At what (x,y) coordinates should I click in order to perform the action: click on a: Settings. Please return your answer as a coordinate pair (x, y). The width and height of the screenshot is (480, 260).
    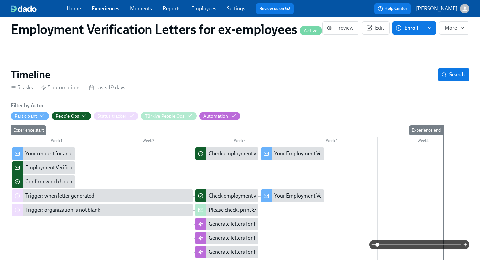
    Looking at the image, I should click on (236, 8).